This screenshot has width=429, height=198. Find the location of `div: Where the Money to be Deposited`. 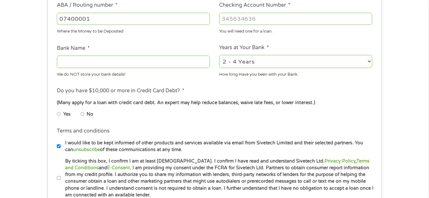

div: Where the Money to be Deposited is located at coordinates (133, 30).